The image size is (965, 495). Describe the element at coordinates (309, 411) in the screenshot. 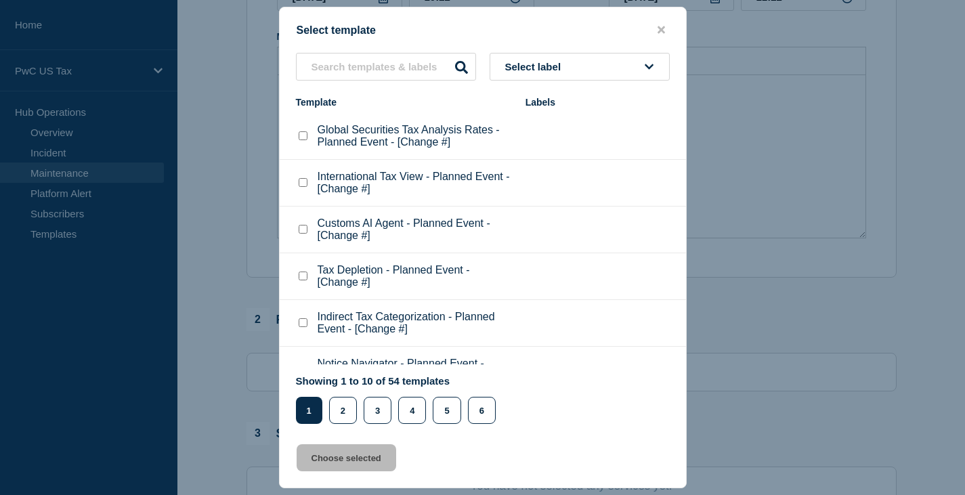

I see `button: 1` at that location.